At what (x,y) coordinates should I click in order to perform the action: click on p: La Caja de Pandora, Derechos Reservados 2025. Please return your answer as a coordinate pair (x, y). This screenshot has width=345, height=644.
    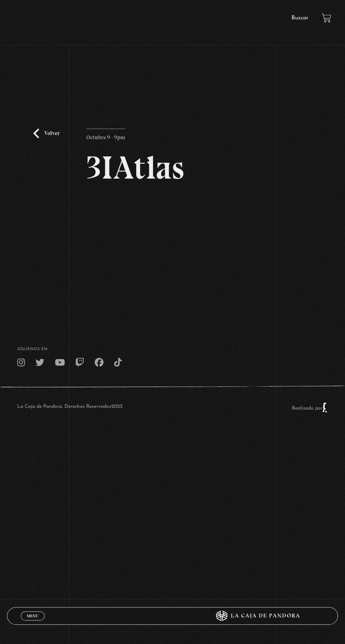
    Looking at the image, I should click on (70, 408).